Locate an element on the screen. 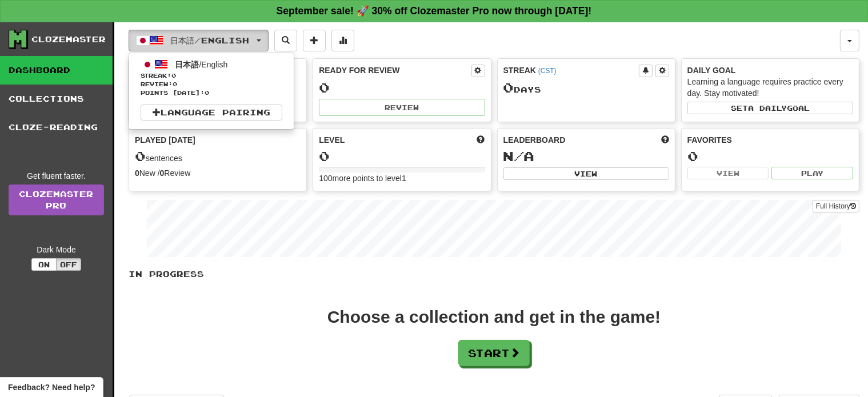  div: Choose a collection and get in the game! is located at coordinates (494, 317).